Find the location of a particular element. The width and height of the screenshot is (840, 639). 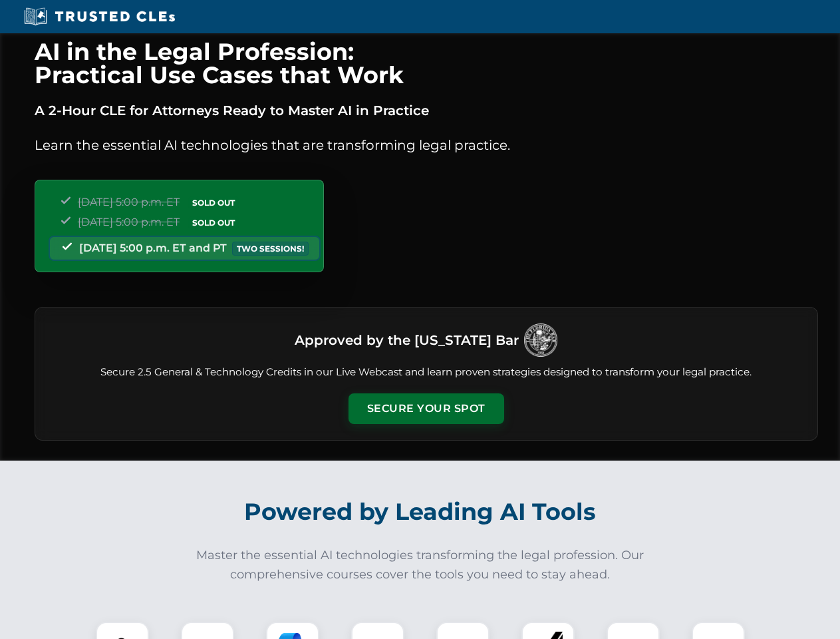

img: Logo is located at coordinates (541, 341).